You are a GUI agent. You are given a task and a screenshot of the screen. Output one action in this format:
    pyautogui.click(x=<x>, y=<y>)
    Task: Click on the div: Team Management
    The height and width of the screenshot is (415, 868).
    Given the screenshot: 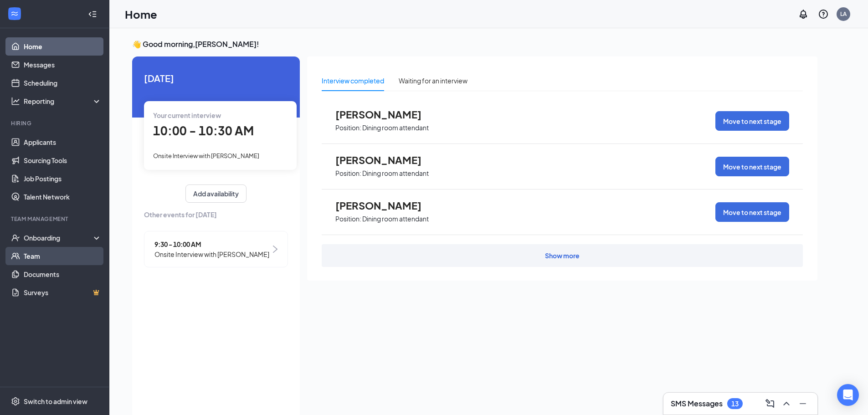 What is the action you would take?
    pyautogui.click(x=55, y=219)
    